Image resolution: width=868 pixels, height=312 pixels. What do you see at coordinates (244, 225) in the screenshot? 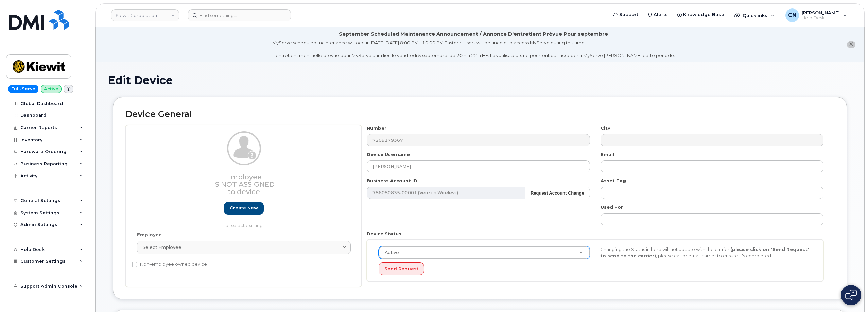
I see `p: or select existing` at bounding box center [244, 225].